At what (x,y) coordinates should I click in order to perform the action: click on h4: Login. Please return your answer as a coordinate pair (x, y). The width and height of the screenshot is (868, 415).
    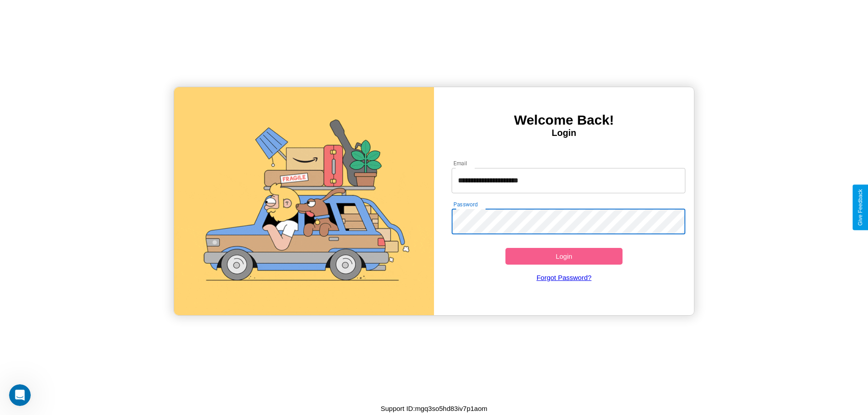
    Looking at the image, I should click on (564, 133).